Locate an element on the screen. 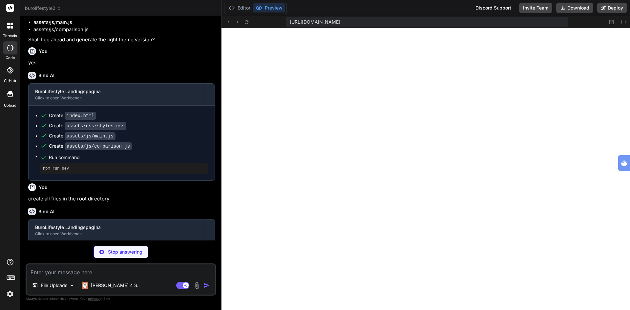  div: Discord Support is located at coordinates (493, 8).